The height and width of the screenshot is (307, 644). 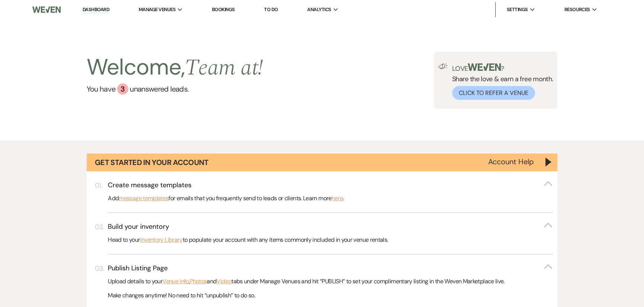 What do you see at coordinates (123, 89) in the screenshot?
I see `div: 3` at bounding box center [123, 89].